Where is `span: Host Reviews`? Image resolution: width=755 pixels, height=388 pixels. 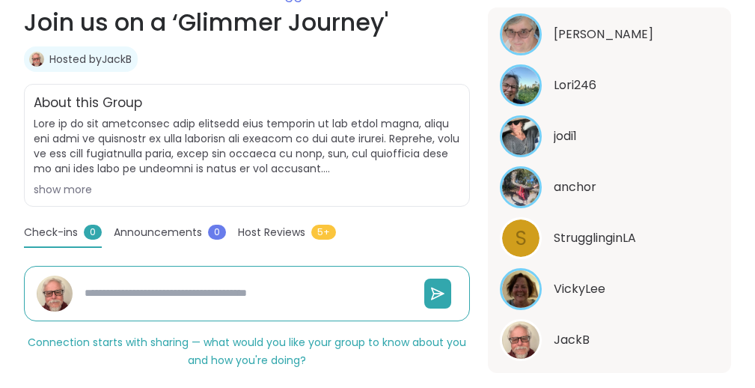
span: Host Reviews is located at coordinates (272, 232).